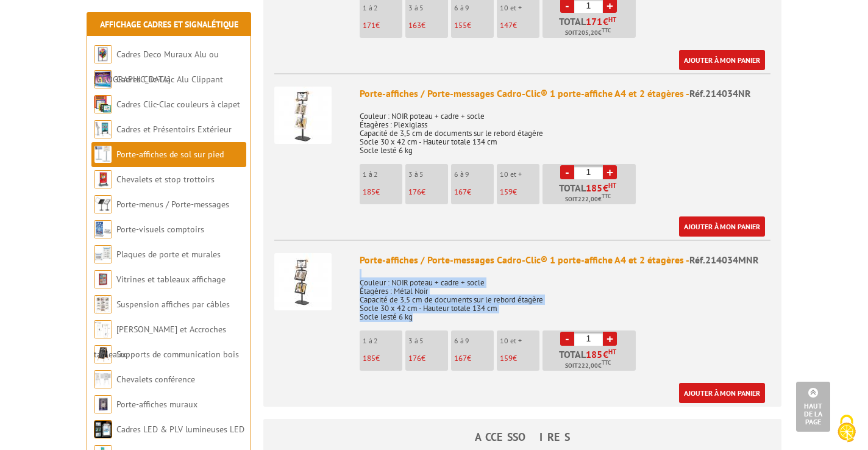 This screenshot has height=450, width=868. What do you see at coordinates (160, 229) in the screenshot?
I see `a: Porte-visuels comptoirs` at bounding box center [160, 229].